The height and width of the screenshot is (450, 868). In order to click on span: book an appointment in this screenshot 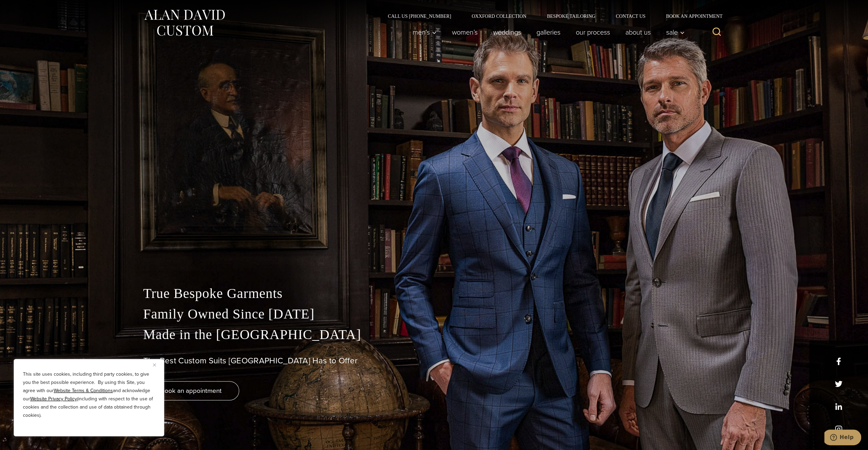, I will do `click(192, 390)`.